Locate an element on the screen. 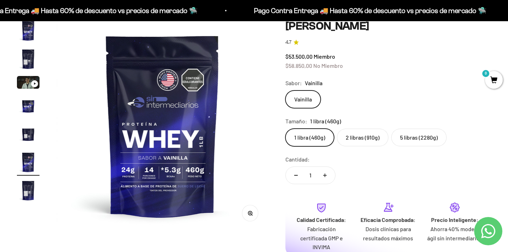  a: 4.74.7 de 5.0 estrellas is located at coordinates (388, 42).